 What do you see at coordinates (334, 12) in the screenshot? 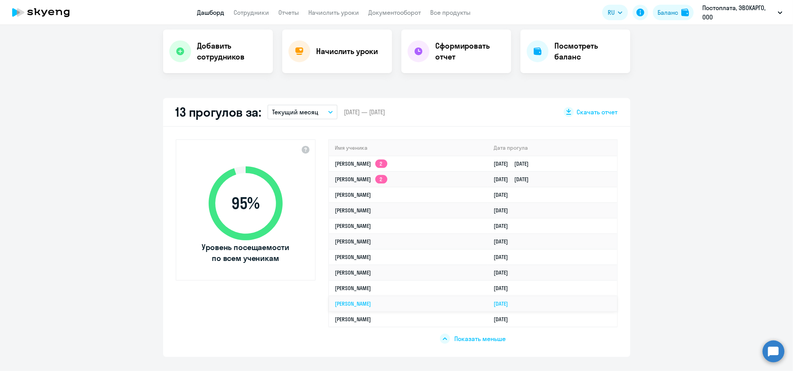
I see `a: Начислить уроки` at bounding box center [334, 12].